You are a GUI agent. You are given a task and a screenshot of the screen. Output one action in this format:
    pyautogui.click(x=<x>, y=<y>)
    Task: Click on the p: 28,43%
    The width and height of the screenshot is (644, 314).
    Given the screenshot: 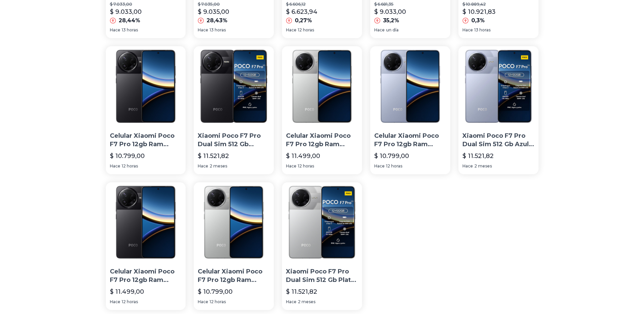 What is the action you would take?
    pyautogui.click(x=217, y=20)
    